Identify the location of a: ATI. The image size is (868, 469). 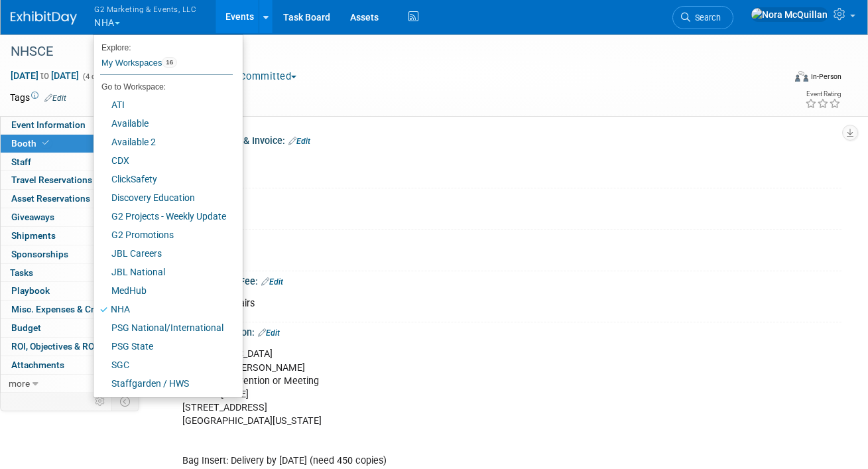
(163, 105).